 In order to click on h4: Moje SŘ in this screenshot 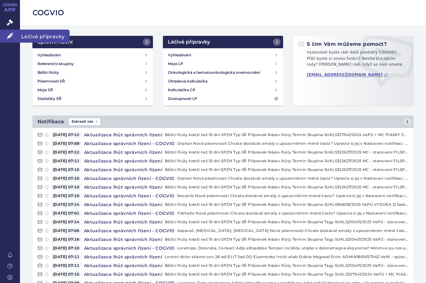, I will do `click(45, 90)`.